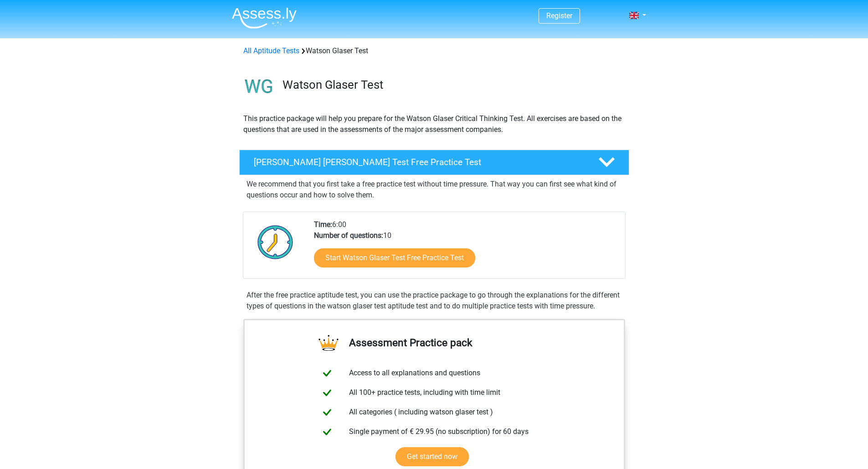 This screenshot has height=469, width=868. What do you see at coordinates (434, 124) in the screenshot?
I see `p: This practice package will help you prepare for the Watson Glaser Critical Thinking Test. All exe...` at bounding box center [434, 124].